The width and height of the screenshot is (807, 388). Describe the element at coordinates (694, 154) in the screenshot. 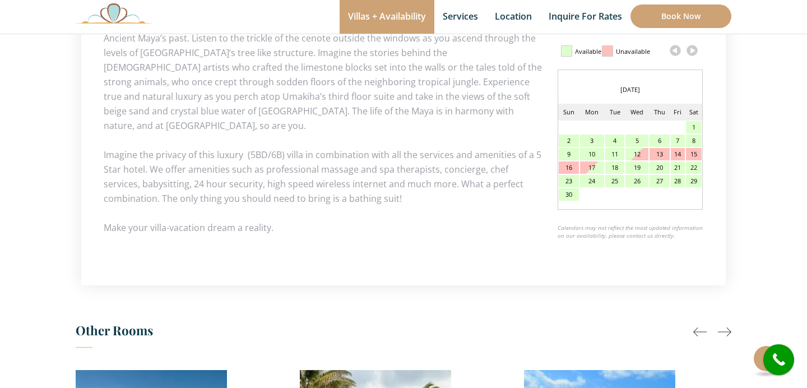

I see `div: 15` at that location.